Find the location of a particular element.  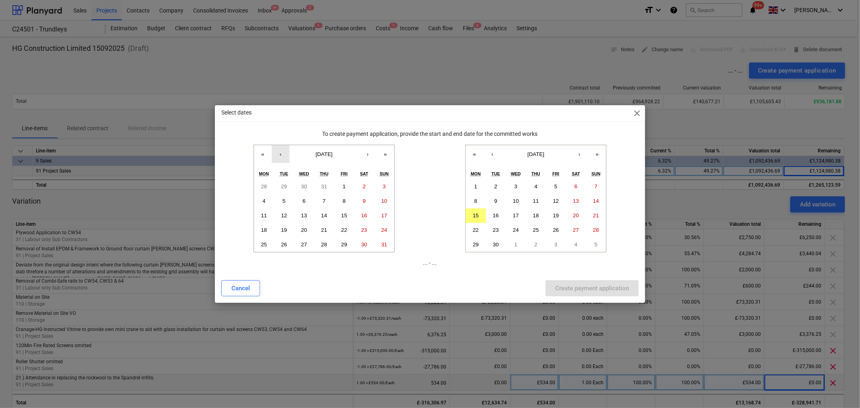

button: 9 August 2025 is located at coordinates (364, 201).